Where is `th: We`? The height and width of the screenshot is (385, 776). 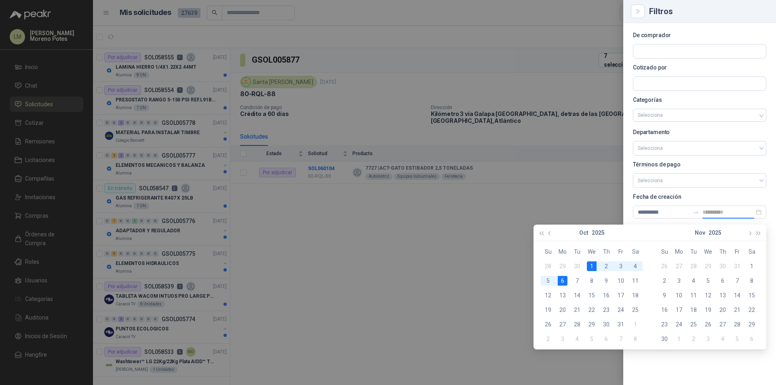
th: We is located at coordinates (592, 252).